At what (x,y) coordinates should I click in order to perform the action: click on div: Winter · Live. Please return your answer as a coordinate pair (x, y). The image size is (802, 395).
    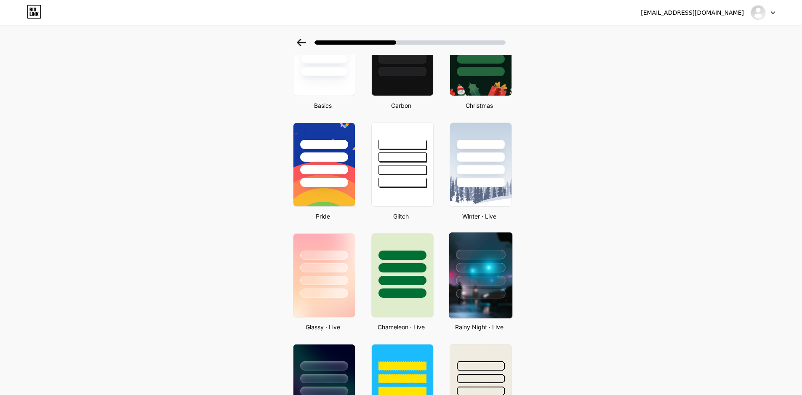
    Looking at the image, I should click on (480, 216).